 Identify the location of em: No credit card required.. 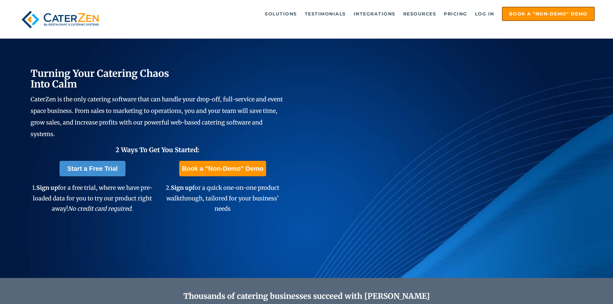
(100, 208).